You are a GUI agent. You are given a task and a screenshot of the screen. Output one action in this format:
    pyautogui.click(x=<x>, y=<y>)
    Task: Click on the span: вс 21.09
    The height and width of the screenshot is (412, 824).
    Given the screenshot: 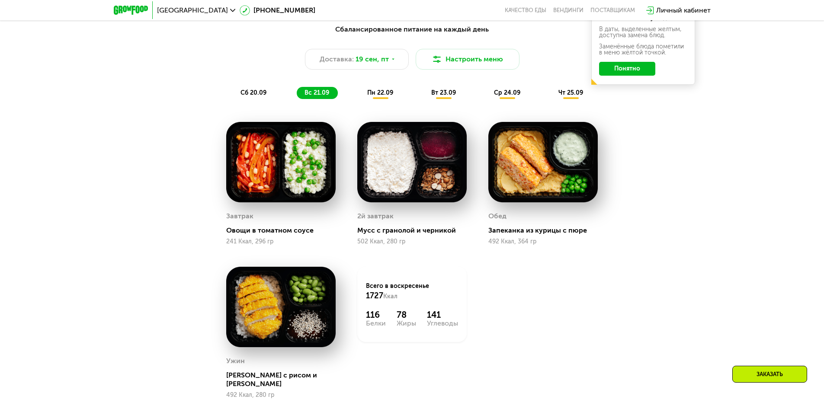 What is the action you would take?
    pyautogui.click(x=316, y=93)
    